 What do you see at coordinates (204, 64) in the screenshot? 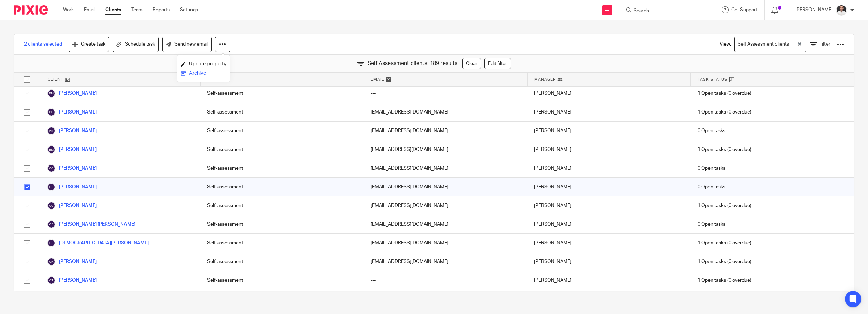
I see `a: Update property` at bounding box center [204, 64].